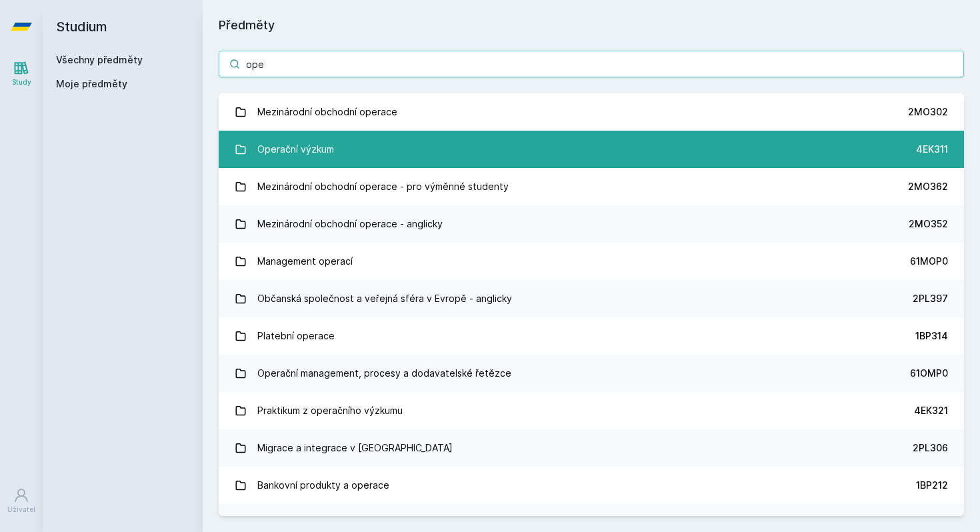  Describe the element at coordinates (933, 149) in the screenshot. I see `div: 4EK311` at that location.